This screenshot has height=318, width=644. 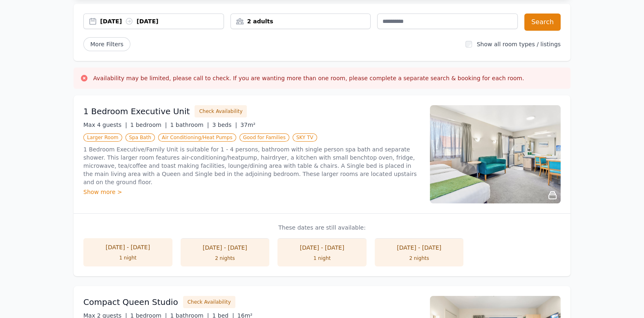 I want to click on span: 1 bedroom |, so click(x=148, y=125).